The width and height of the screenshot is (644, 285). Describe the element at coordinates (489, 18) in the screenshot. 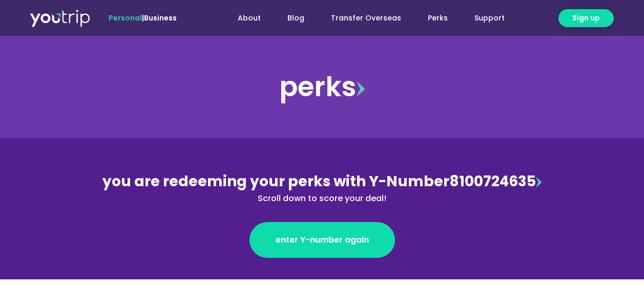

I see `a: Support` at that location.